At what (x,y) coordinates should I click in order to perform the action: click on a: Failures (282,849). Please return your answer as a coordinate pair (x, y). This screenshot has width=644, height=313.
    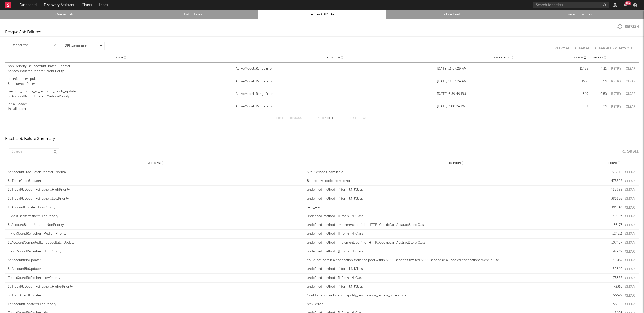
    Looking at the image, I should click on (322, 14).